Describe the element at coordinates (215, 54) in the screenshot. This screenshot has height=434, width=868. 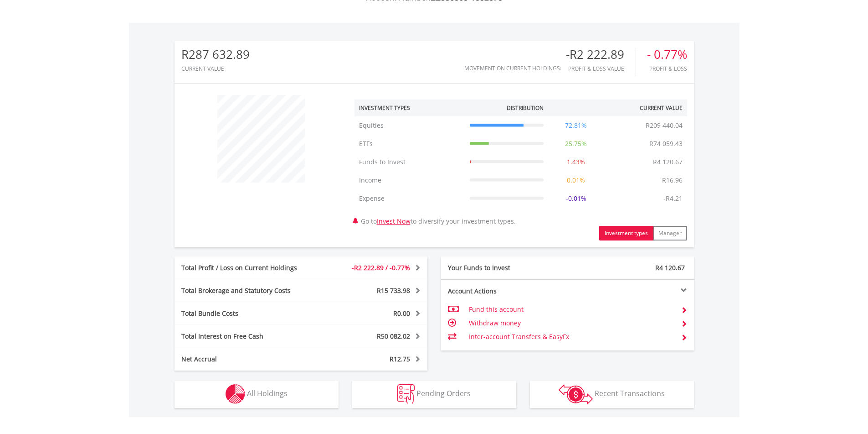
I see `div: R287 632.89` at that location.